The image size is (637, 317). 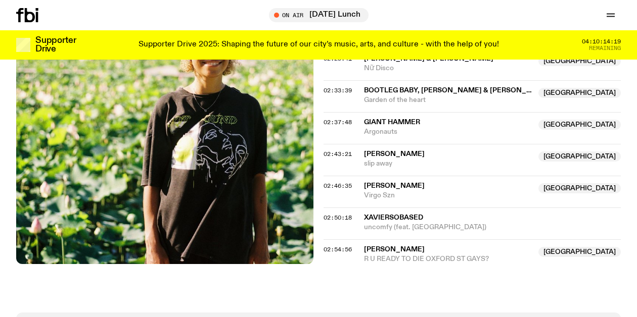 What do you see at coordinates (448, 164) in the screenshot?
I see `span: slip away` at bounding box center [448, 164].